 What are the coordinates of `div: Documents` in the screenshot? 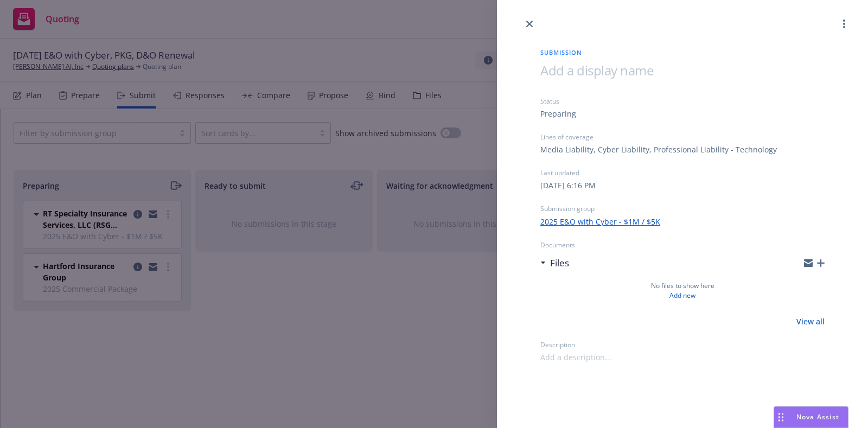 It's located at (682, 245).